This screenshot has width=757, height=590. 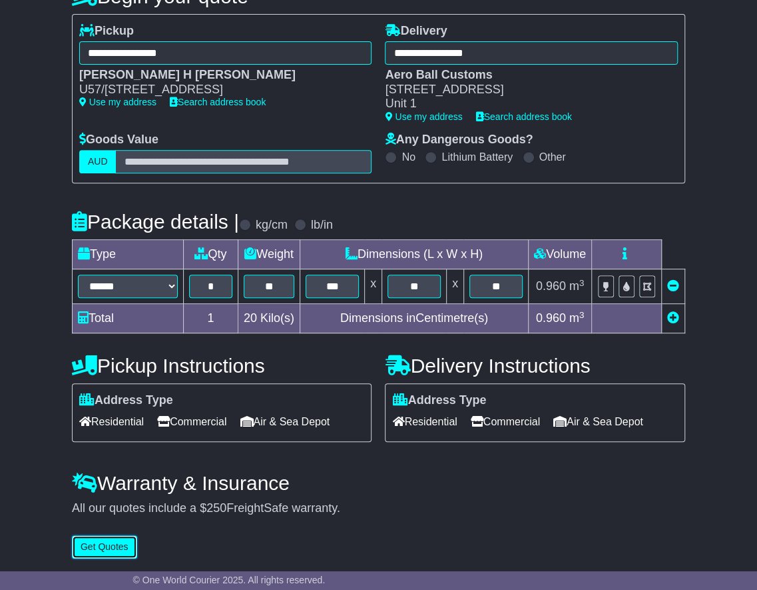 I want to click on label: Delivery, so click(x=416, y=31).